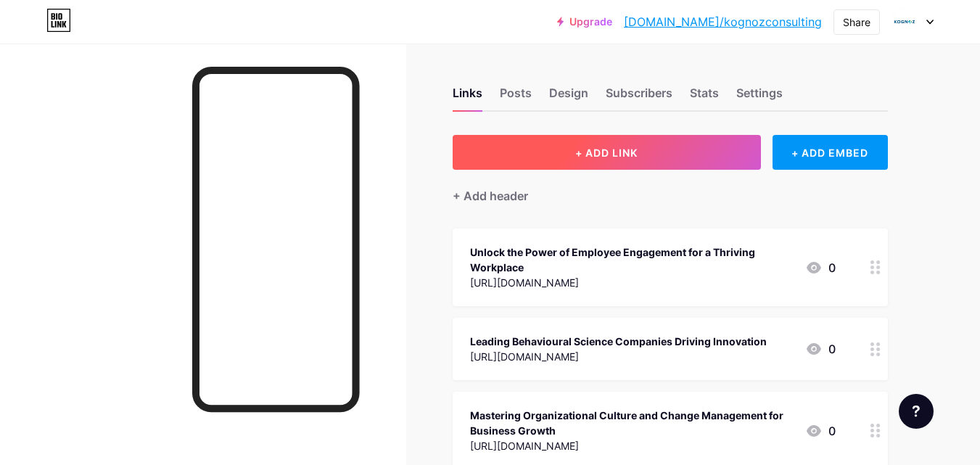 This screenshot has width=980, height=465. What do you see at coordinates (467, 97) in the screenshot?
I see `div: Links` at bounding box center [467, 97].